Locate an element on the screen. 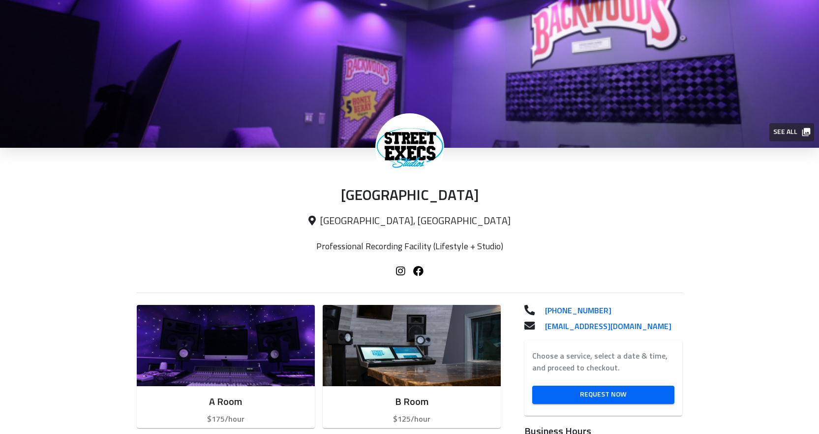 The image size is (819, 434). h6: A Room is located at coordinates (226, 402).